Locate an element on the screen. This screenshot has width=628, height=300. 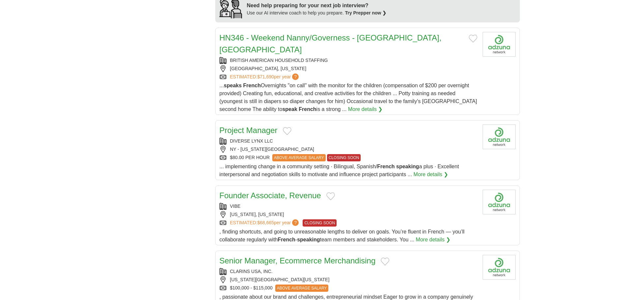
a: Project Manager is located at coordinates (248, 130).